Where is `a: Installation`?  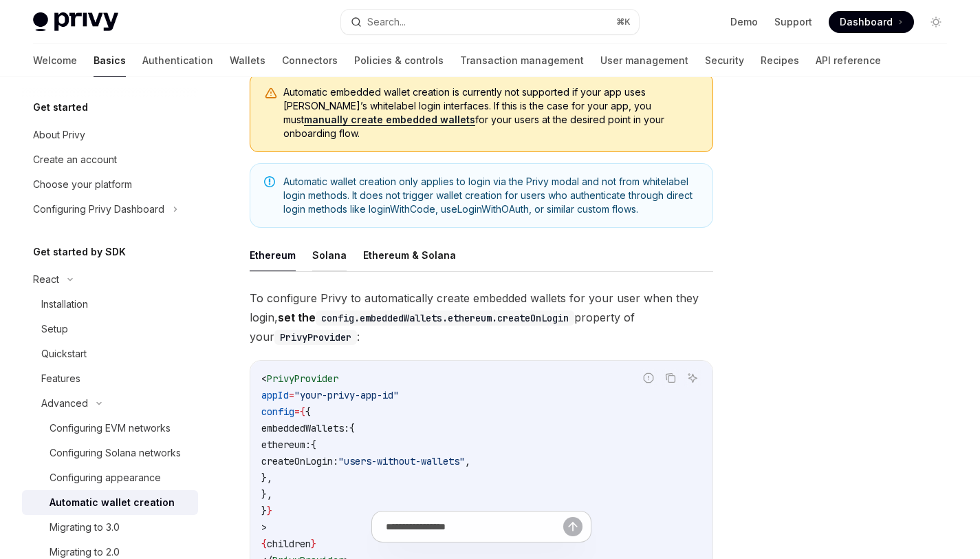 a: Installation is located at coordinates (110, 304).